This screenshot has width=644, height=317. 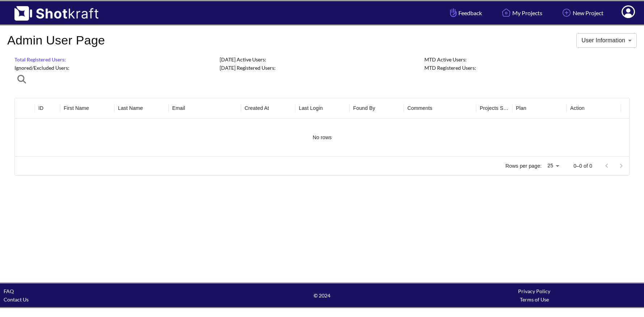 What do you see at coordinates (506, 13) in the screenshot?
I see `img: Home Icon` at bounding box center [506, 13].